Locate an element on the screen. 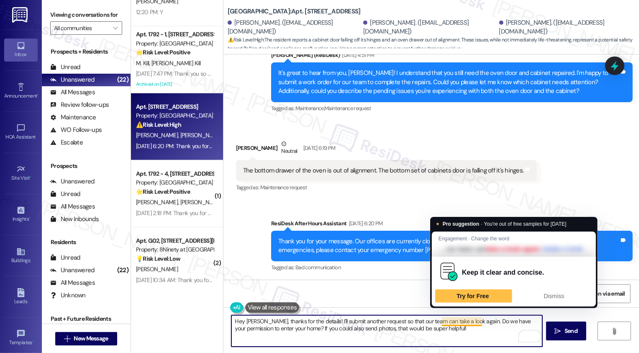 This screenshot has width=639, height=353. span: New Message is located at coordinates (91, 338).